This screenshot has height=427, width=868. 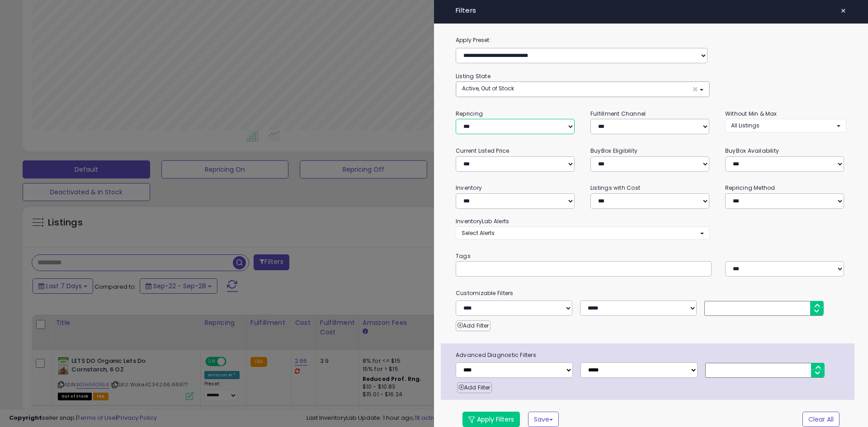 What do you see at coordinates (544, 420) in the screenshot?
I see `button: Save` at bounding box center [544, 420].